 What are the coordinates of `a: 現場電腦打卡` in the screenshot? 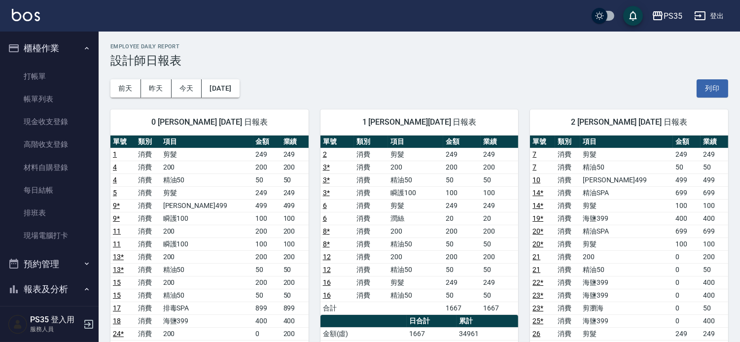 It's located at (49, 236).